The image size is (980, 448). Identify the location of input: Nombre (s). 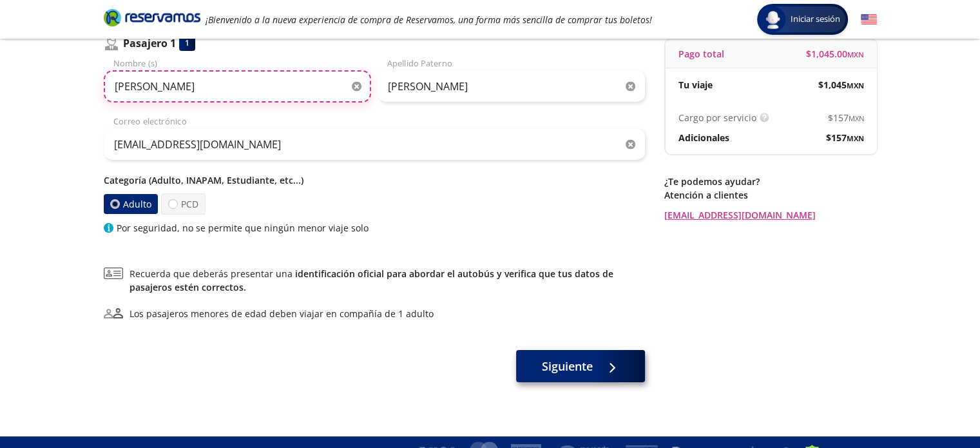
(237, 86).